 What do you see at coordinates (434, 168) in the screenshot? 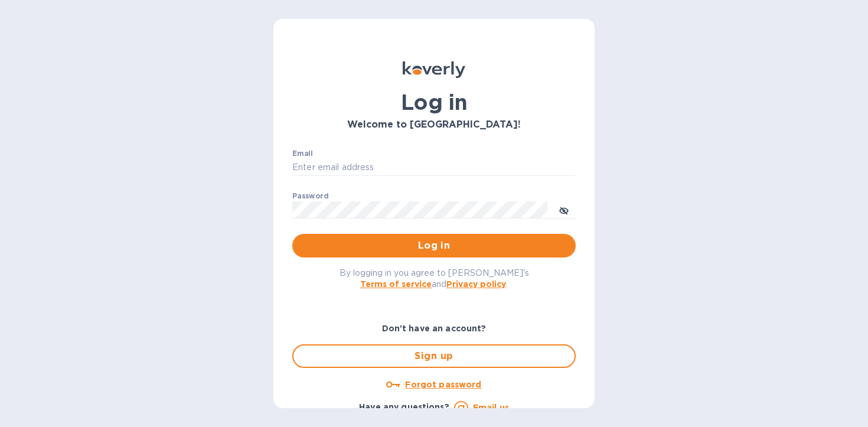
I see `input: Enter email address` at bounding box center [434, 168].